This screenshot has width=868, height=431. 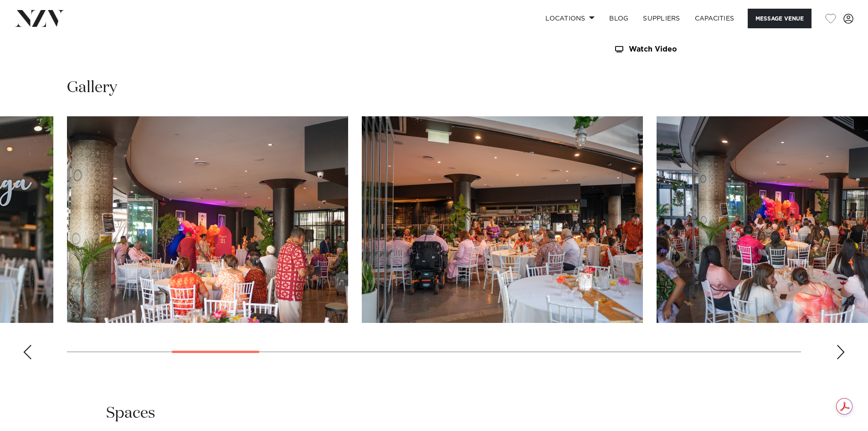 I want to click on img: nzv-logo.png, so click(x=39, y=18).